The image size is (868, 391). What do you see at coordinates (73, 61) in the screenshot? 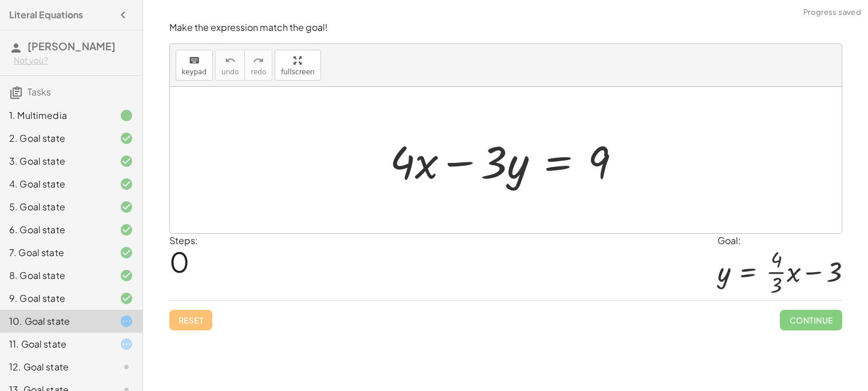
I see `div: Not you?` at bounding box center [73, 61].